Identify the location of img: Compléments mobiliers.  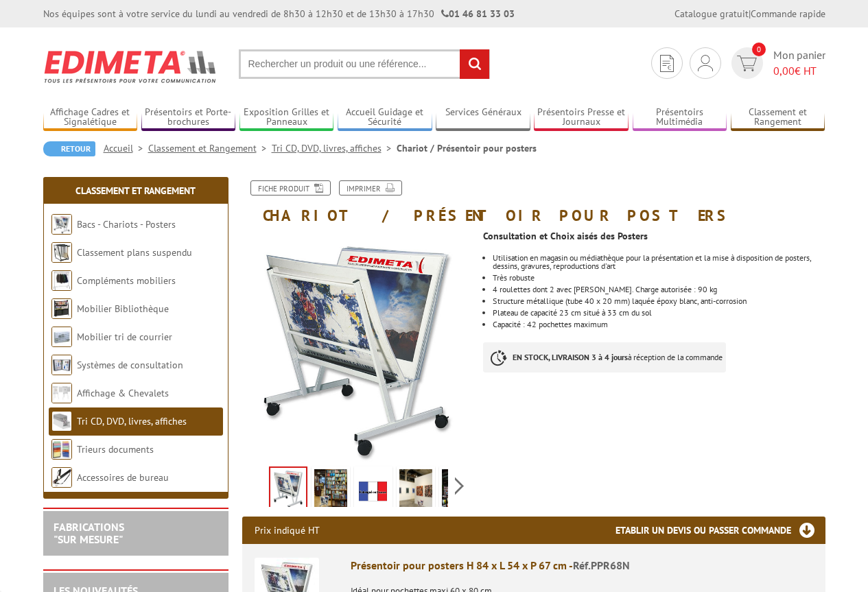
(61, 281).